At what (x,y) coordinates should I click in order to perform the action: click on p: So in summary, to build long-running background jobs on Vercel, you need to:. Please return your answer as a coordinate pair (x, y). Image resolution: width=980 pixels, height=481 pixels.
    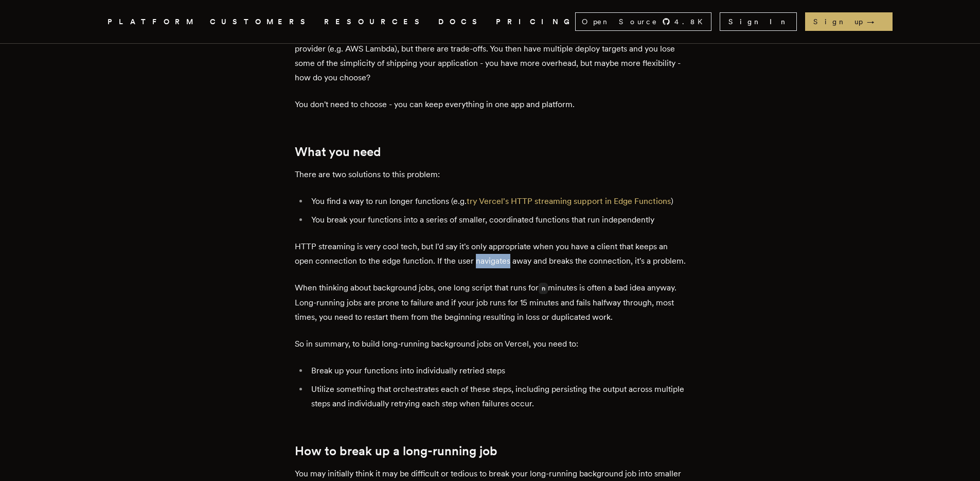
    Looking at the image, I should click on (490, 344).